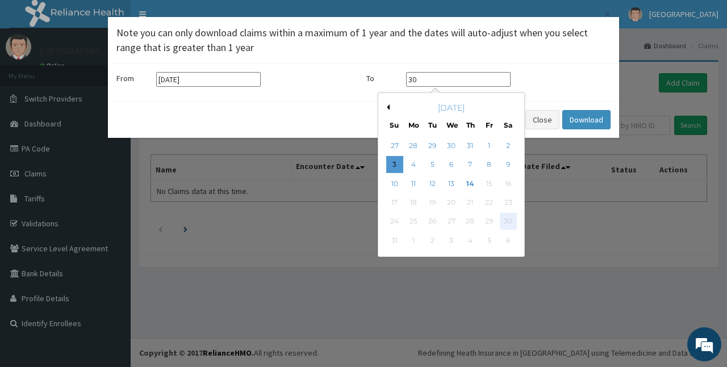 The height and width of the screenshot is (367, 727). I want to click on div: Tu, so click(432, 125).